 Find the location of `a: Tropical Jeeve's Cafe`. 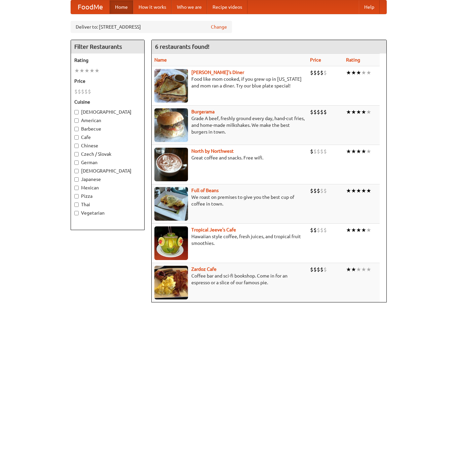

a: Tropical Jeeve's Cafe is located at coordinates (214, 230).